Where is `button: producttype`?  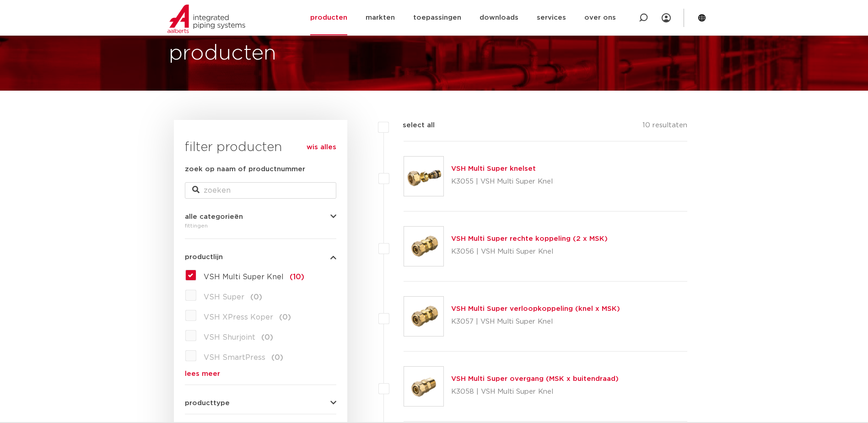 button: producttype is located at coordinates (260, 403).